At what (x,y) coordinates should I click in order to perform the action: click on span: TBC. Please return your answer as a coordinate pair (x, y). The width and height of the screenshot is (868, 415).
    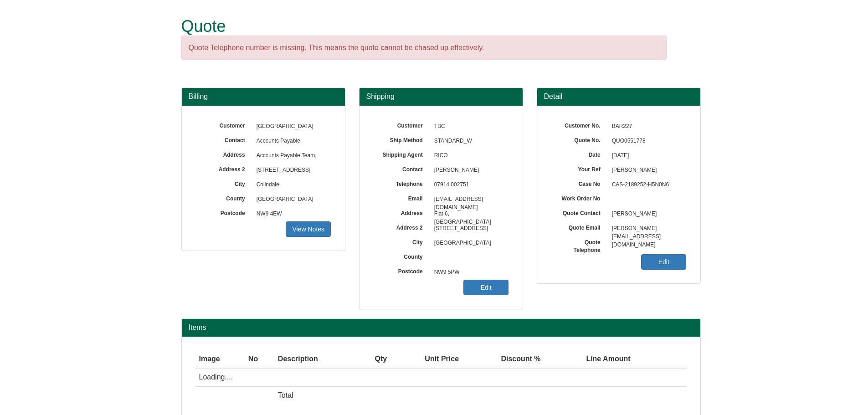
    Looking at the image, I should click on (470, 126).